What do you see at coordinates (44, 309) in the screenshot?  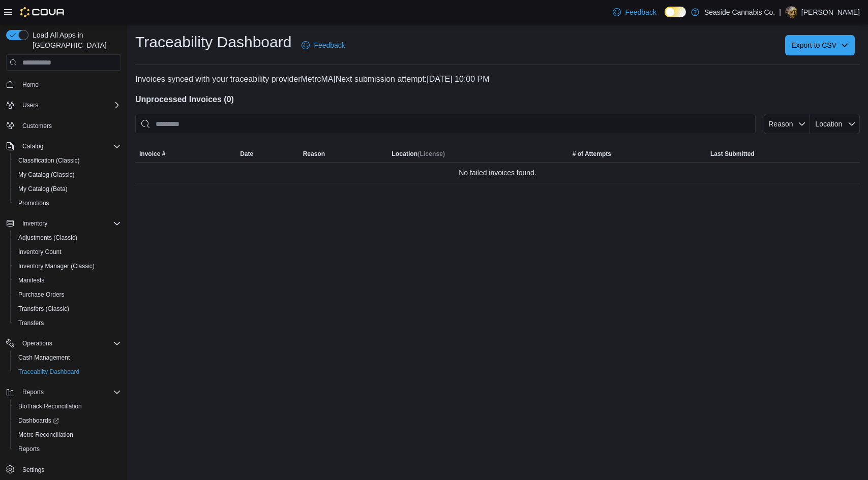 I see `a: Transfers (Classic)` at bounding box center [44, 309].